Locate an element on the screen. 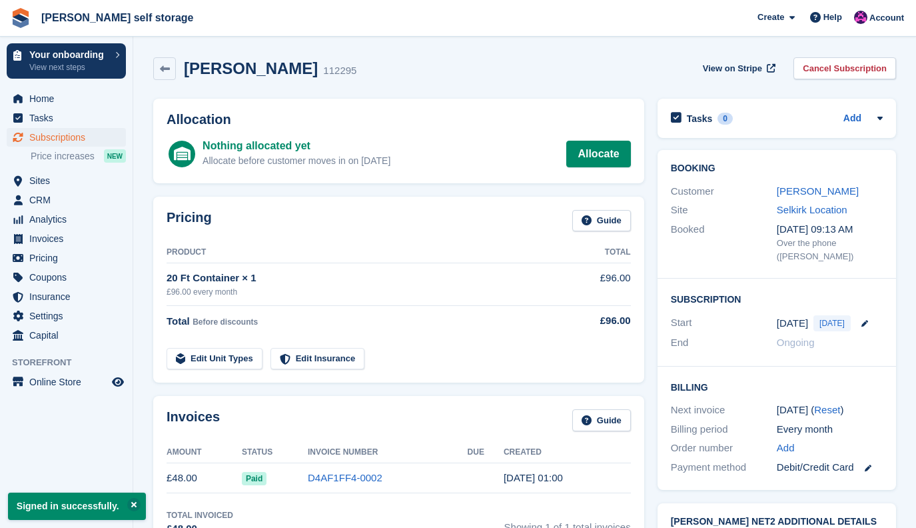  th: Status is located at coordinates (275, 453).